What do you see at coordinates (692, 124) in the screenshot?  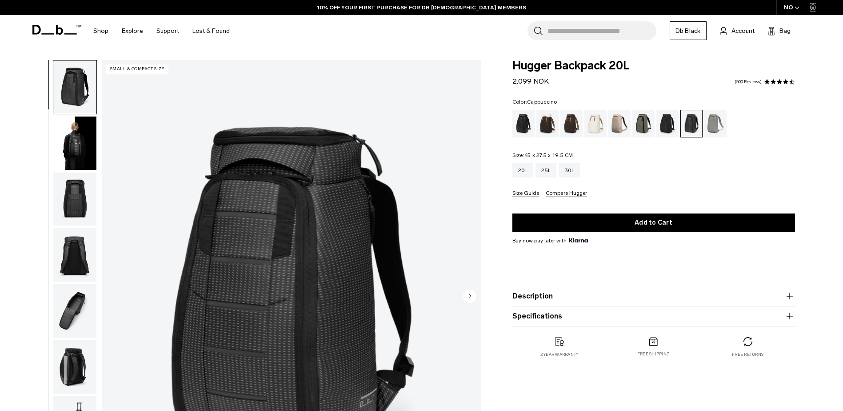 I see `a: Reflective Black` at bounding box center [692, 124].